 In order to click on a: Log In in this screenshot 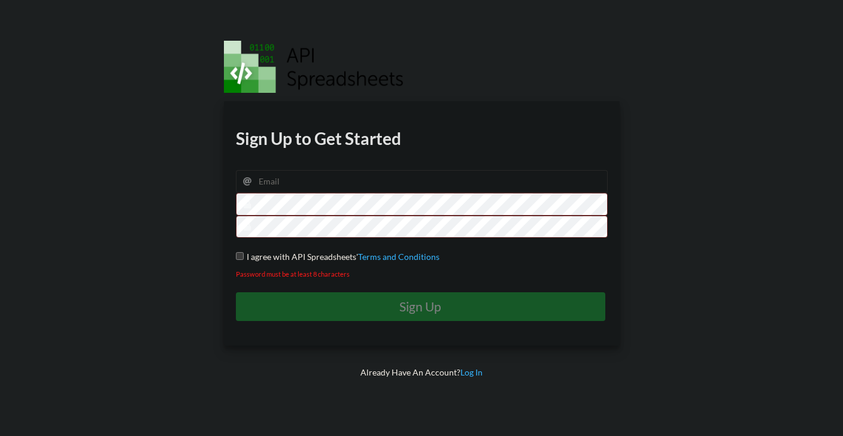, I will do `click(471, 372)`.